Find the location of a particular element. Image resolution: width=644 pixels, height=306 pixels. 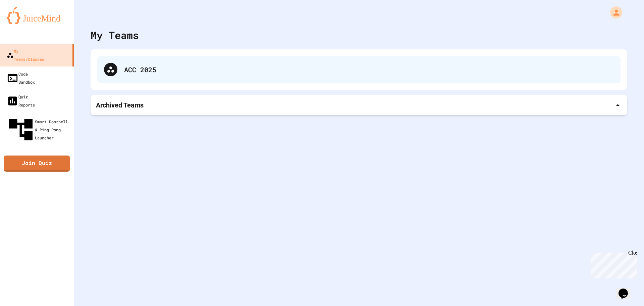

div: Smart Doorbell & Ping Pong Launcher is located at coordinates (39, 129).